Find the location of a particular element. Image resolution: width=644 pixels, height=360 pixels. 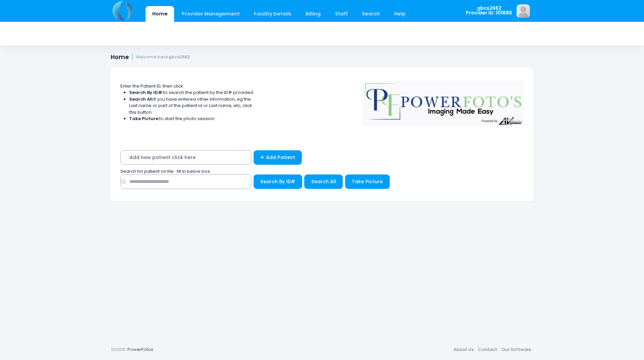

span: Add new patient click here is located at coordinates (186, 157).